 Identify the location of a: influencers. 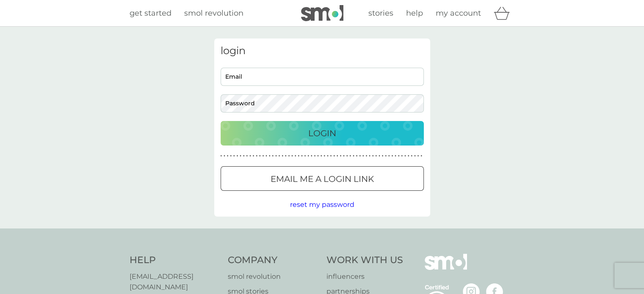
(365, 277).